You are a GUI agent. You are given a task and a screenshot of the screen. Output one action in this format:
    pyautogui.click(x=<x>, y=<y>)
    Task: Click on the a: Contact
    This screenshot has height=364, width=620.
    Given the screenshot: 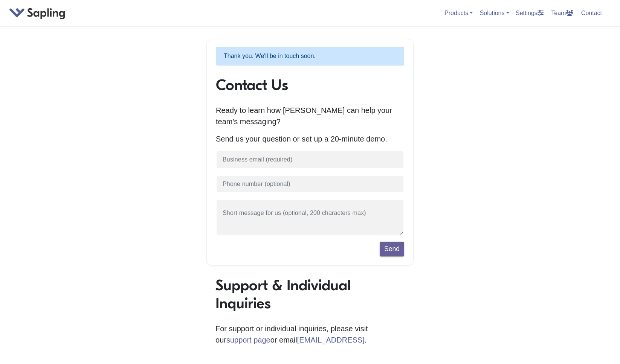 What is the action you would take?
    pyautogui.click(x=591, y=13)
    